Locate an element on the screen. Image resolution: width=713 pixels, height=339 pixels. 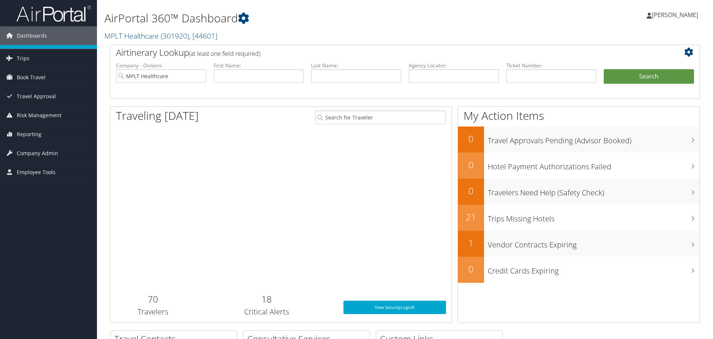
h3: Vendor Contracts Expiring is located at coordinates (593, 243).